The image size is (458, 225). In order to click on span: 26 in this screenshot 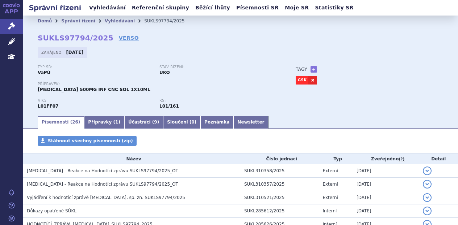, I will do `click(75, 122)`.